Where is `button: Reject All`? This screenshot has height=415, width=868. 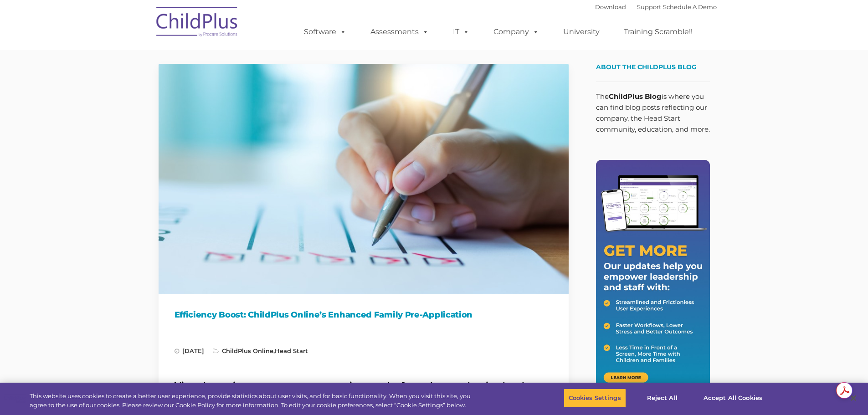 button: Reject All is located at coordinates (662, 398).